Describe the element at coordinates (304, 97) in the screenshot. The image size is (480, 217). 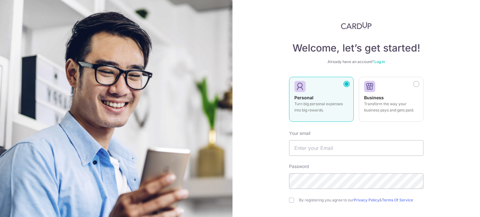
I see `strong: Personal` at that location.